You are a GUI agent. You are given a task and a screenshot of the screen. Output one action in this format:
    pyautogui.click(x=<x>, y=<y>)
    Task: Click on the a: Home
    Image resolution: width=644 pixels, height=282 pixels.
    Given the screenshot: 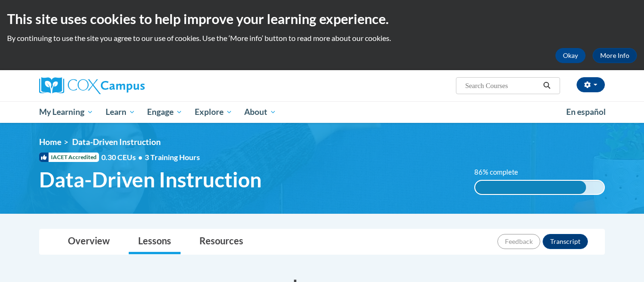 What is the action you would take?
    pyautogui.click(x=50, y=142)
    